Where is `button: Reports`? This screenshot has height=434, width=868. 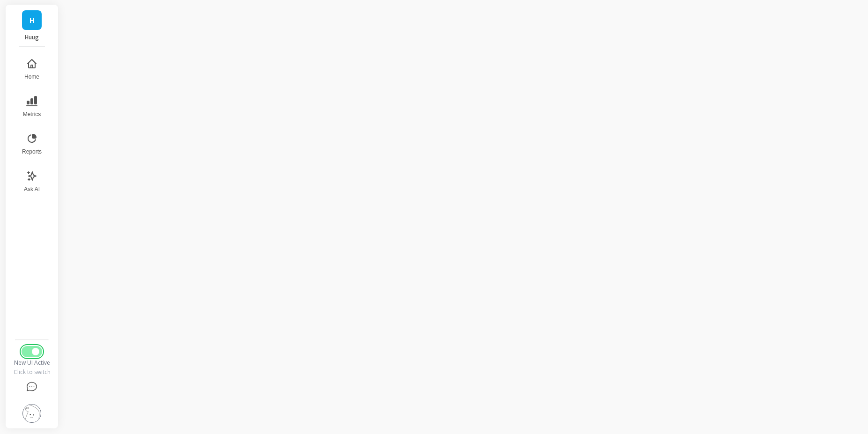
button: Reports is located at coordinates (32, 144).